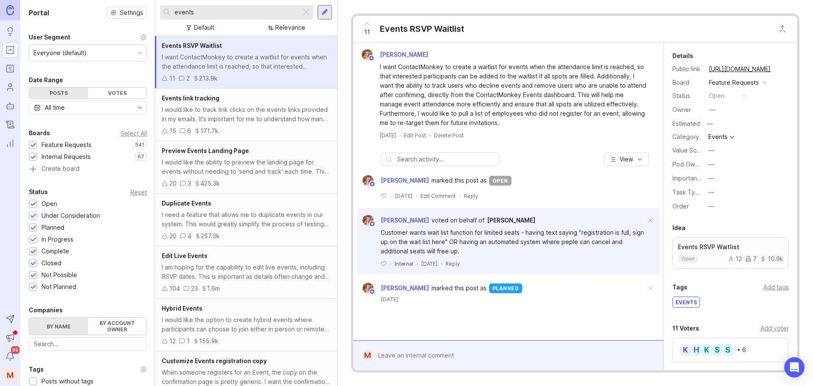 Image resolution: width=813 pixels, height=386 pixels. I want to click on div: Select All, so click(134, 133).